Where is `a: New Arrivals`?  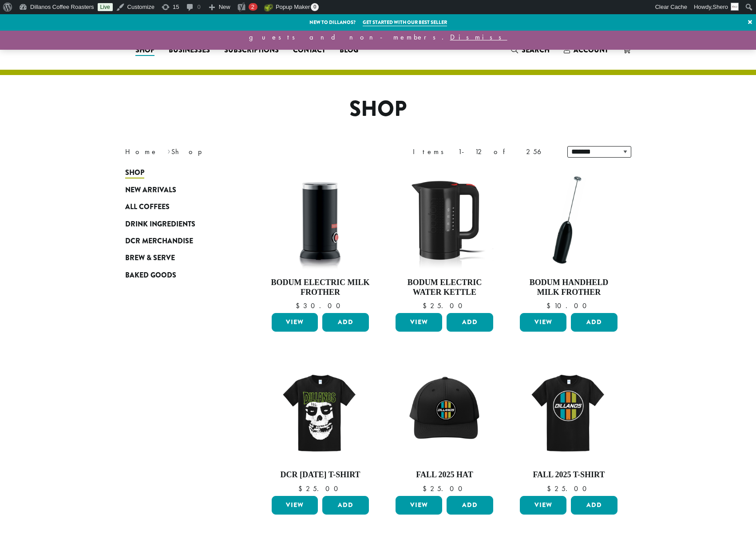 a: New Arrivals is located at coordinates (178, 190).